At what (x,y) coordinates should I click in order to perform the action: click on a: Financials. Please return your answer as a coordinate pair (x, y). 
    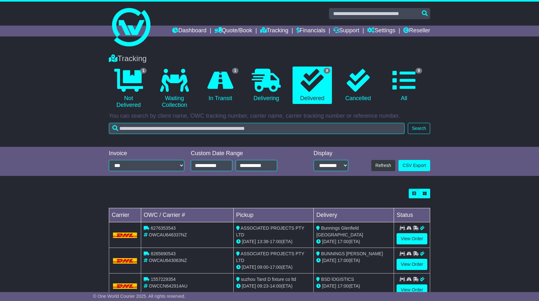
    Looking at the image, I should click on (311, 31).